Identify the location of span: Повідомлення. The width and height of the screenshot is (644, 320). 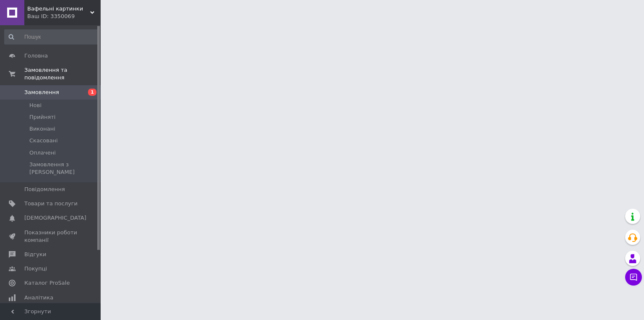
(44, 189).